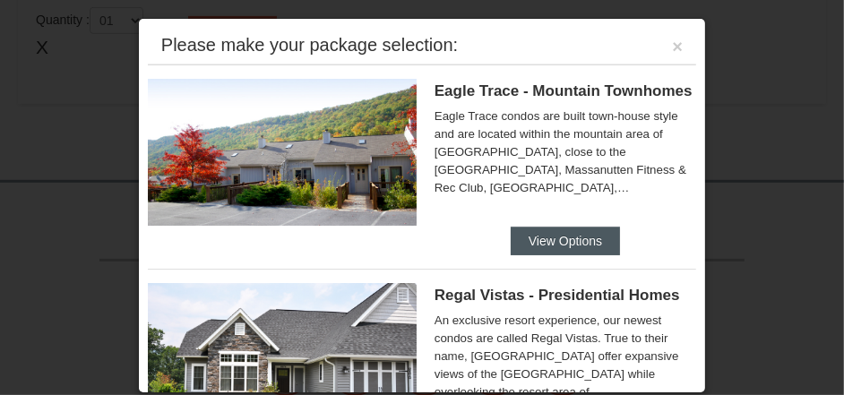 This screenshot has width=844, height=395. I want to click on button: View Options, so click(566, 241).